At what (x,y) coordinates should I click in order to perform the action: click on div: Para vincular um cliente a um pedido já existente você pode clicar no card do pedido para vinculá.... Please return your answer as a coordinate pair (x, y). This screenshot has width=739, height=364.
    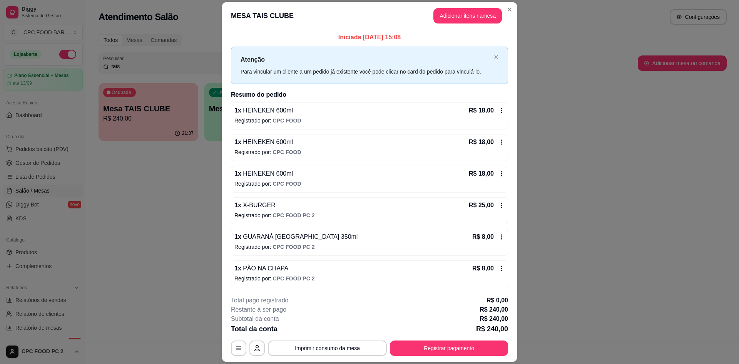
    Looking at the image, I should click on (365, 72).